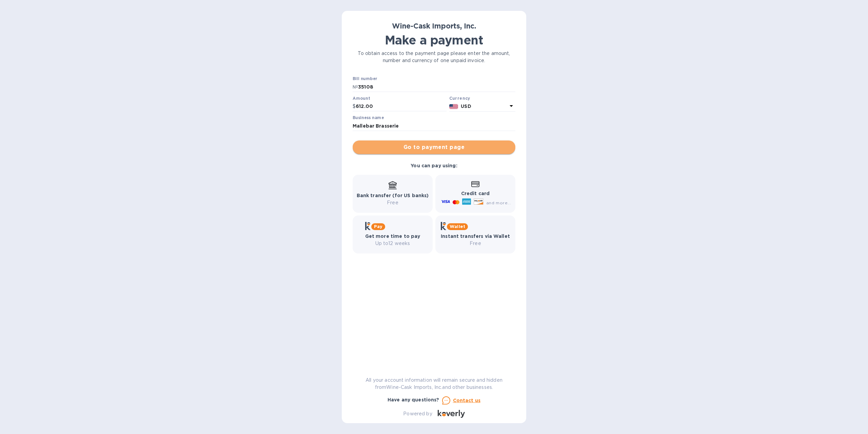 The width and height of the screenshot is (868, 434). Describe the element at coordinates (434, 40) in the screenshot. I see `h1: Make a payment` at that location.